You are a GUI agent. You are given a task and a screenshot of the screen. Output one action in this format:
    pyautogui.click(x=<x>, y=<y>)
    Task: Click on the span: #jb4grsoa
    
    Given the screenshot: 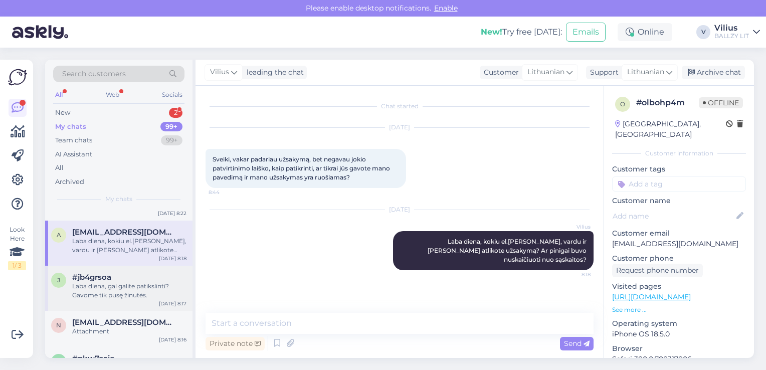 What is the action you would take?
    pyautogui.click(x=92, y=277)
    